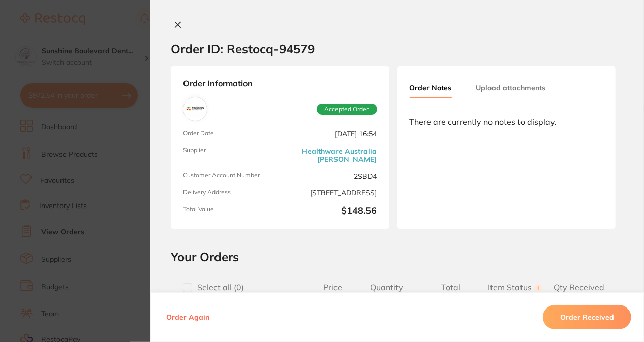  What do you see at coordinates (229, 211) in the screenshot?
I see `span: Total Value` at bounding box center [229, 211].